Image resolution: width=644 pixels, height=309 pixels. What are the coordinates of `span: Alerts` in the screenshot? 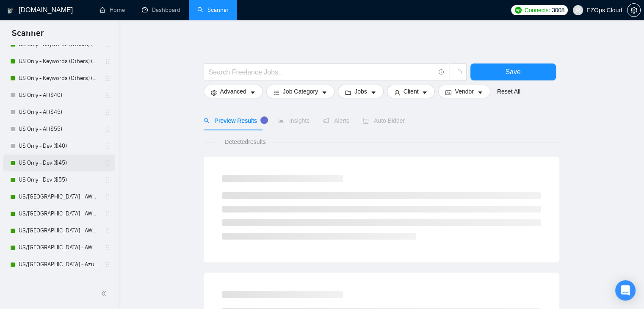 It's located at (336, 121).